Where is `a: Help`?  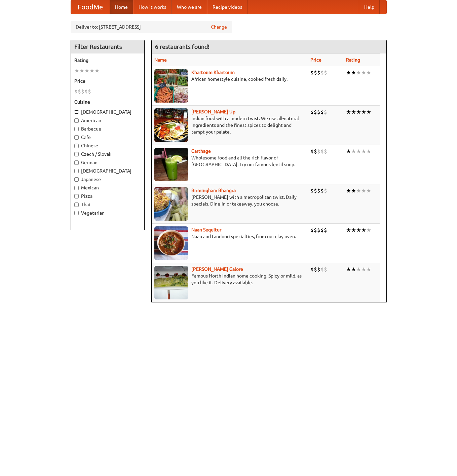
a: Help is located at coordinates (369, 7).